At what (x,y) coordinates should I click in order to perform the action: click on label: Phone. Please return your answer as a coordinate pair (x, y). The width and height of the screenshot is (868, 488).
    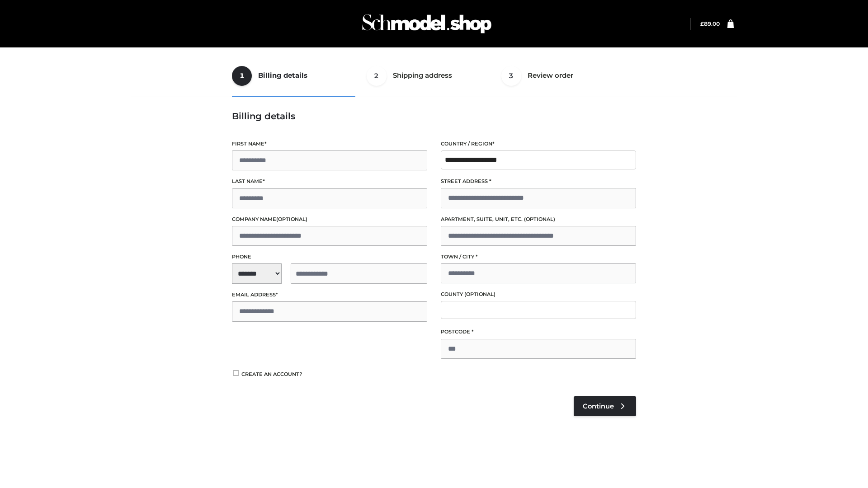
    Looking at the image, I should click on (329, 257).